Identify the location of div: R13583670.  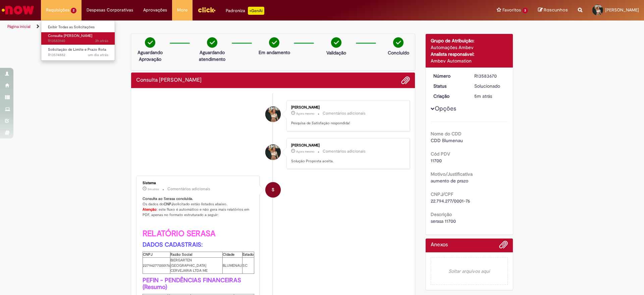
(490, 76).